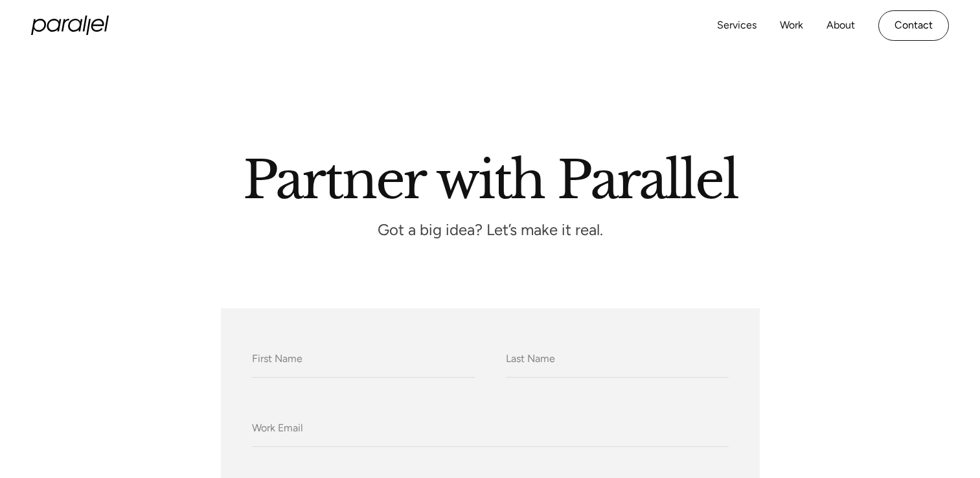 The height and width of the screenshot is (478, 980). What do you see at coordinates (618, 360) in the screenshot?
I see `input: Last Name` at bounding box center [618, 360].